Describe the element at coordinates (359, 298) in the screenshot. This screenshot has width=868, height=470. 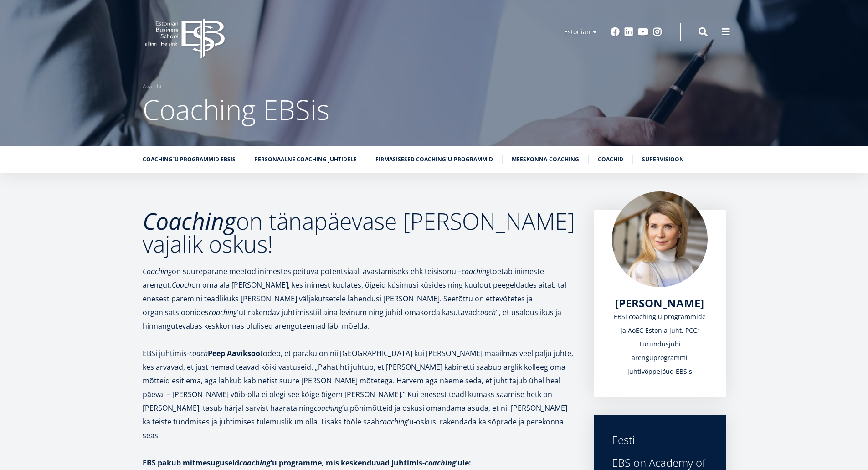
I see `p: on suurepärane meetod inimestes peituva potentsiaali avastamiseks ehk teisisõnu – toetab inimeste...` at that location.